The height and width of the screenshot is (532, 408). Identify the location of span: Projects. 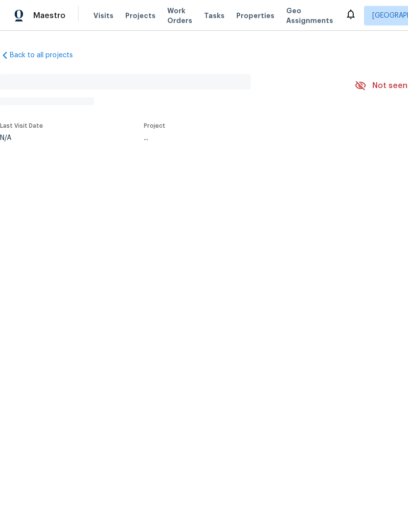
(140, 16).